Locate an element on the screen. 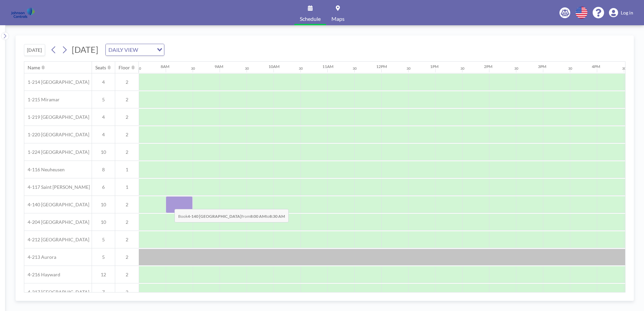 This screenshot has width=644, height=311. div: Name is located at coordinates (34, 68).